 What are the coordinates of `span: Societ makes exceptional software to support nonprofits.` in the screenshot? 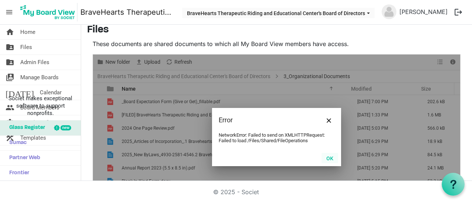 It's located at (40, 106).